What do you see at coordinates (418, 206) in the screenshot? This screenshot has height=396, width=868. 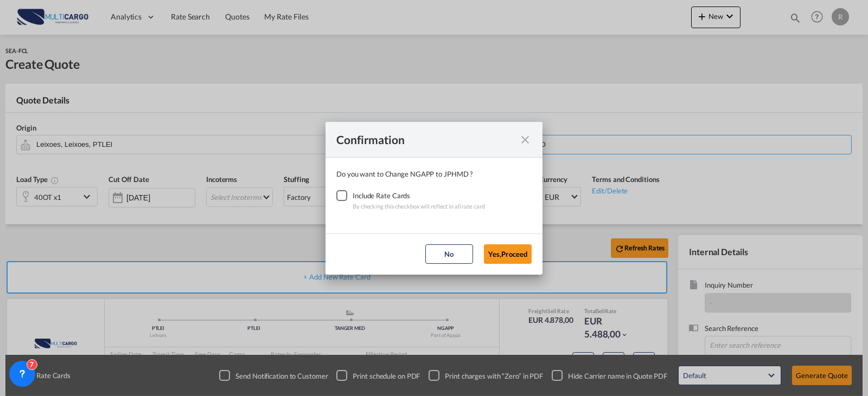 I see `div: By checking this checkbox will reflect in all rate card` at bounding box center [418, 206].